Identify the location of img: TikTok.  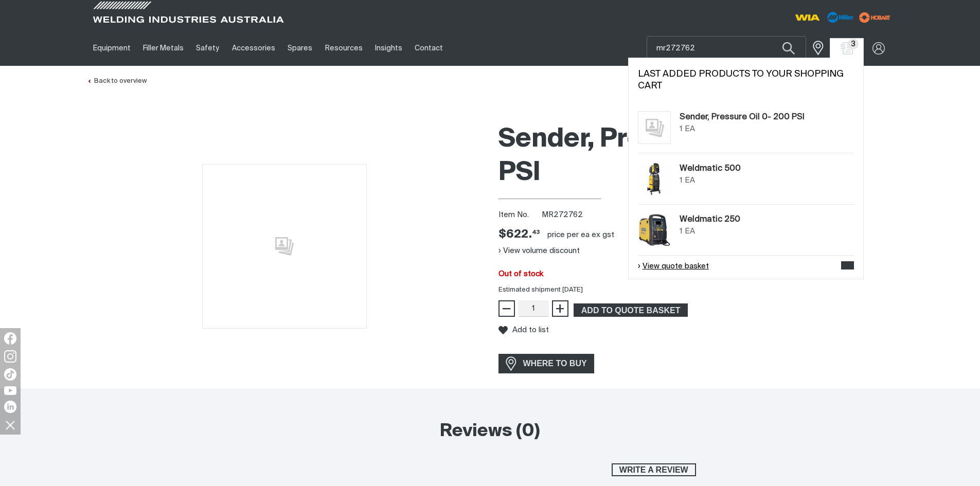
(10, 374).